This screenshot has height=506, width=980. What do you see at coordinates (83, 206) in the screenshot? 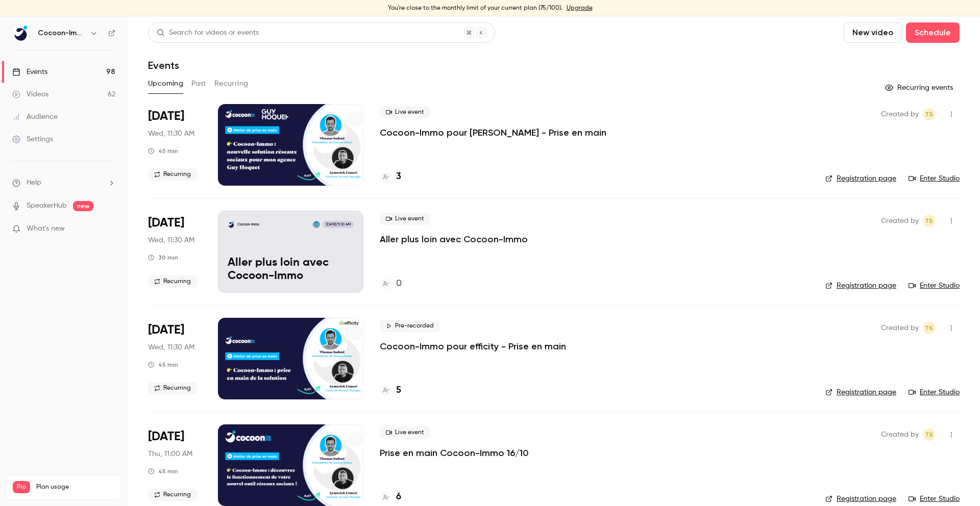
I see `span: new` at bounding box center [83, 206].